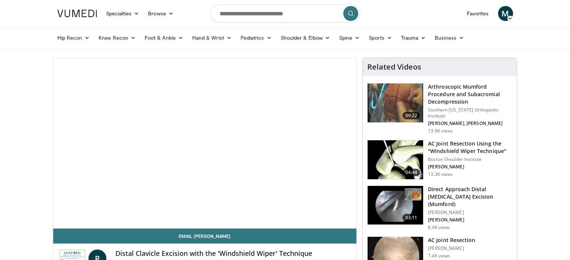 This screenshot has height=260, width=570. I want to click on input: Search topics, interventions, so click(285, 13).